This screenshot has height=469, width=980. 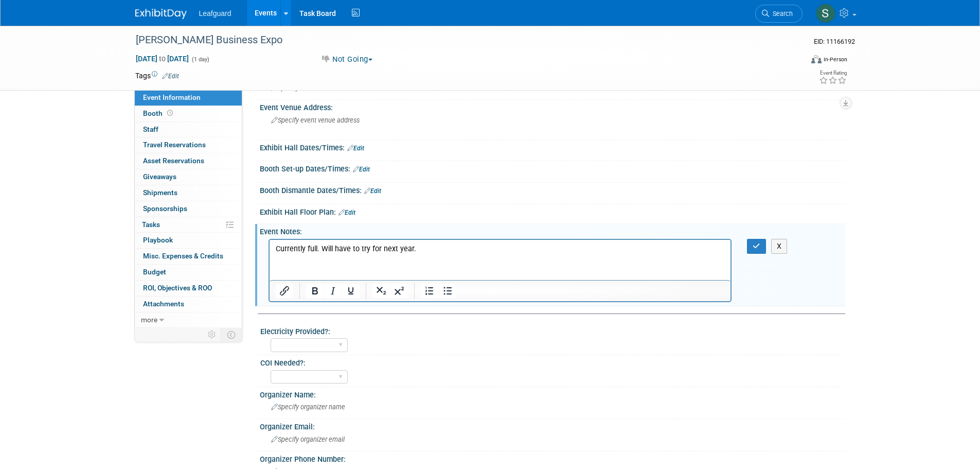 I want to click on td: Tags, so click(x=157, y=76).